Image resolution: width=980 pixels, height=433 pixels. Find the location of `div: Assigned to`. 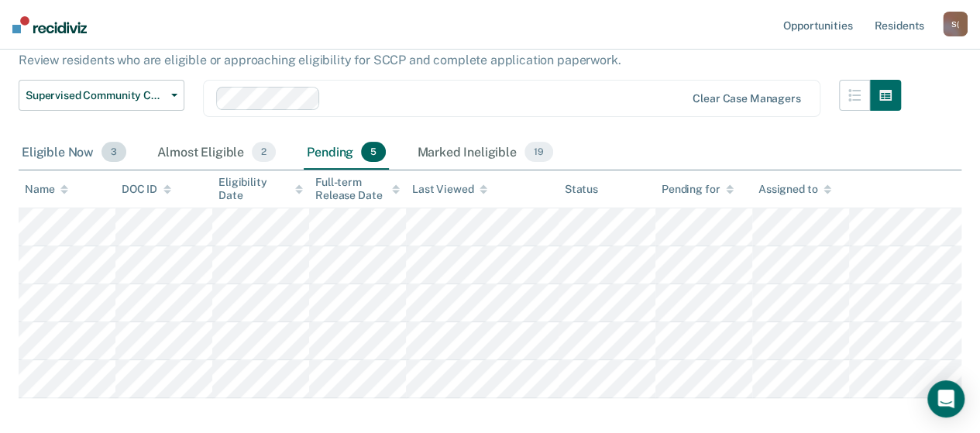

div: Assigned to is located at coordinates (795, 189).